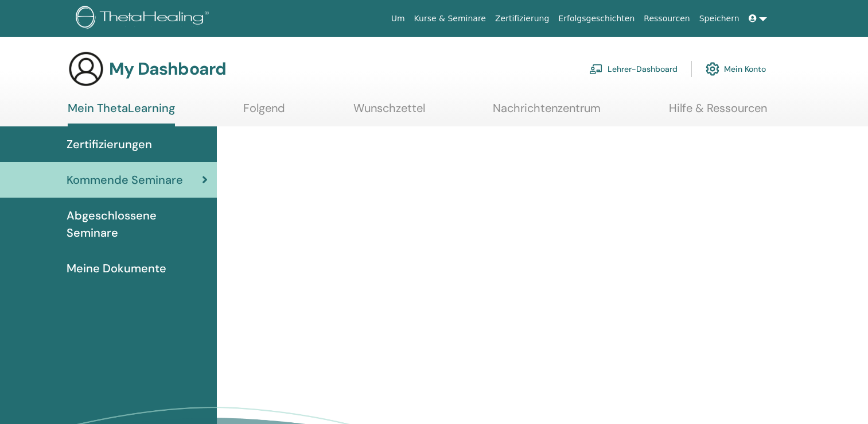  I want to click on a: Hilfe & Ressourcen, so click(718, 112).